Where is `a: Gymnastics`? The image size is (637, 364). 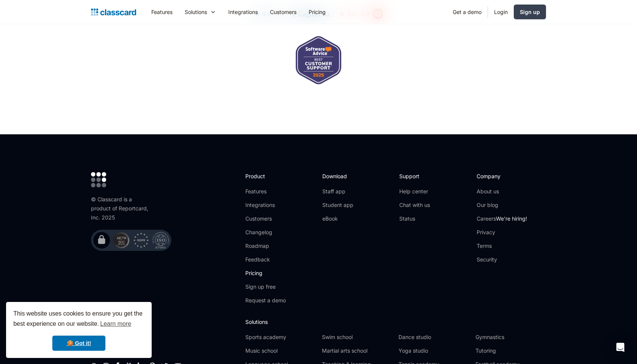
a: Gymnastics is located at coordinates (511, 337).